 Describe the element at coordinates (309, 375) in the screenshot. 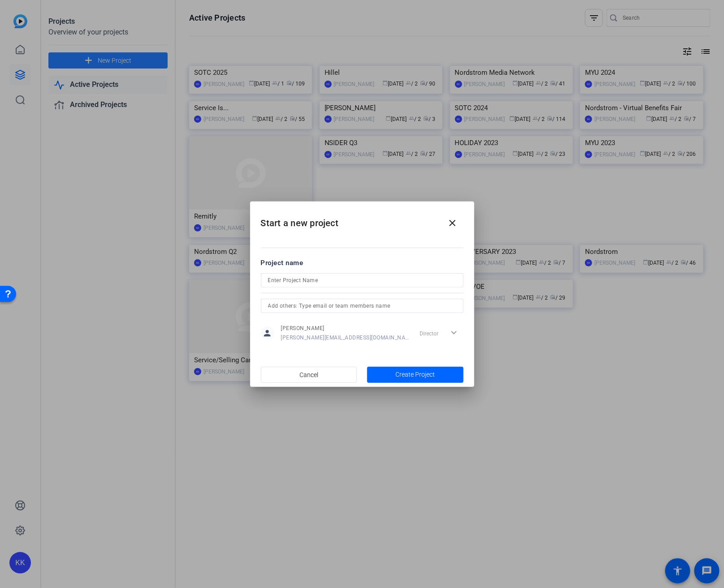

I see `button: Cancel` at that location.